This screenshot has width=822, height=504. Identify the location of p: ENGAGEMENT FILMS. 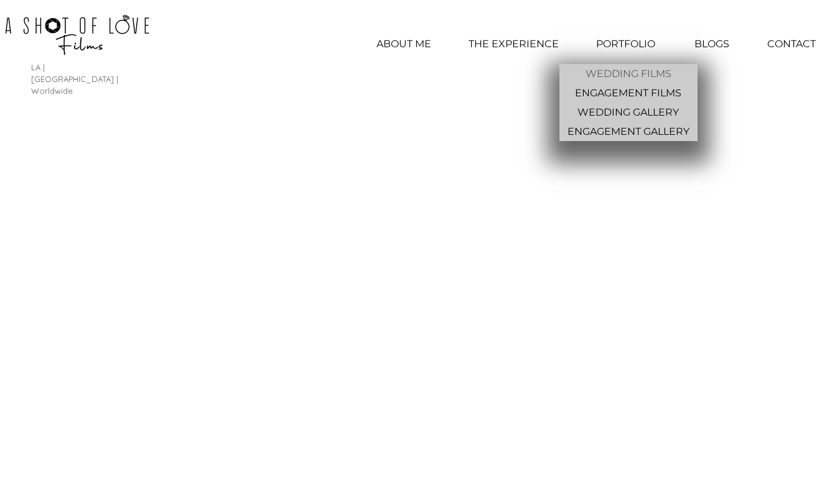
(628, 93).